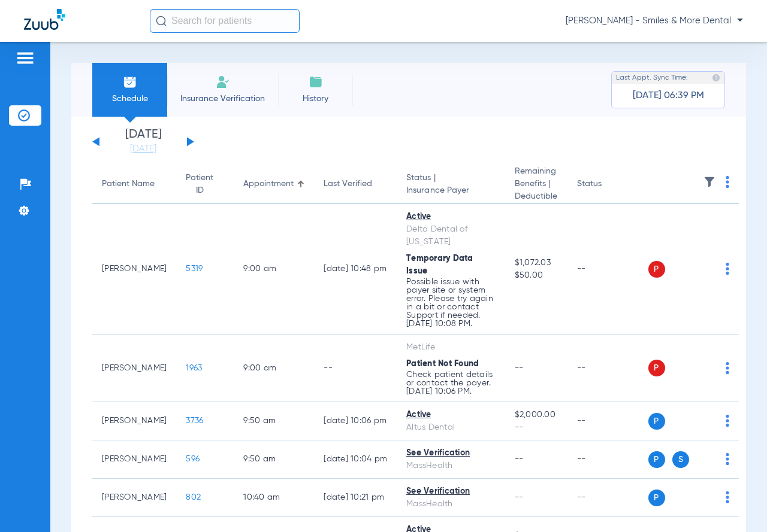  Describe the element at coordinates (710, 182) in the screenshot. I see `img: filter.svg` at that location.